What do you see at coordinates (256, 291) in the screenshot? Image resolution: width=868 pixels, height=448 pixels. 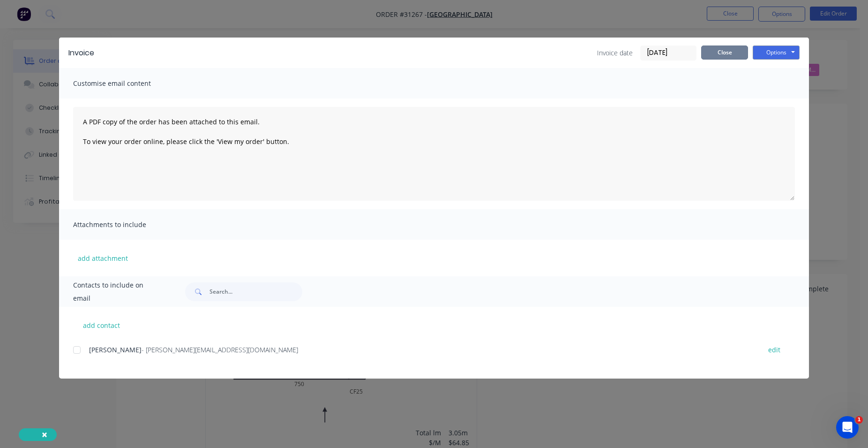 I see `input: Search...` at bounding box center [256, 291].